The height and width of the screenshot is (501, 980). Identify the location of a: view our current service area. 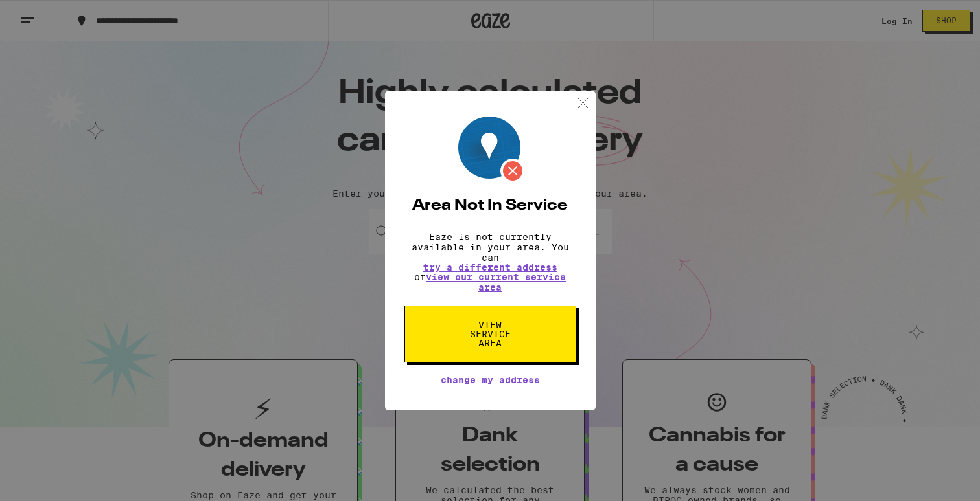
(496, 282).